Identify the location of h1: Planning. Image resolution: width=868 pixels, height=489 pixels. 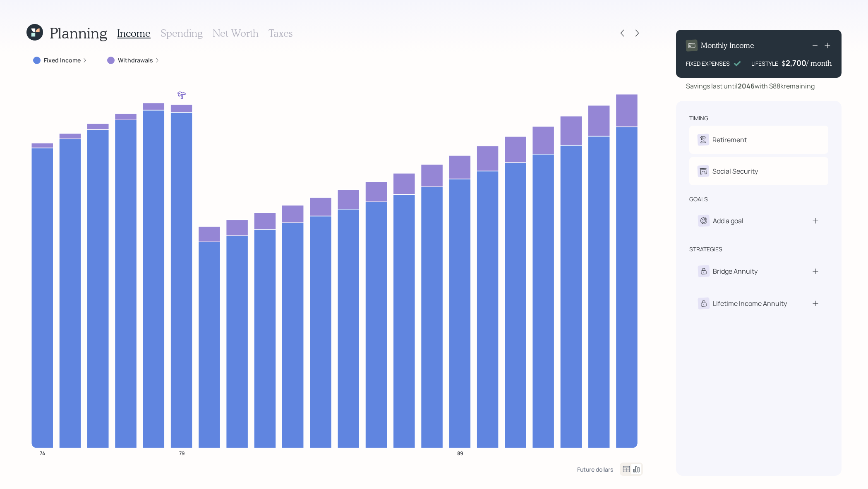
(78, 33).